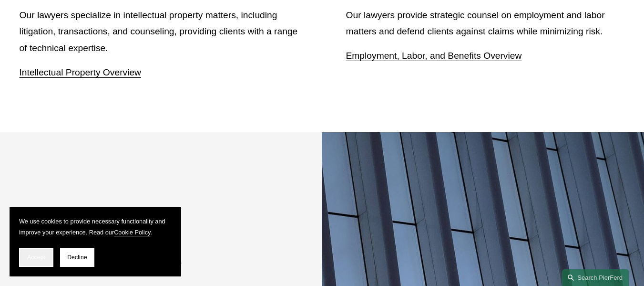 The width and height of the screenshot is (644, 286). Describe the element at coordinates (595, 277) in the screenshot. I see `a: Search this site` at that location.